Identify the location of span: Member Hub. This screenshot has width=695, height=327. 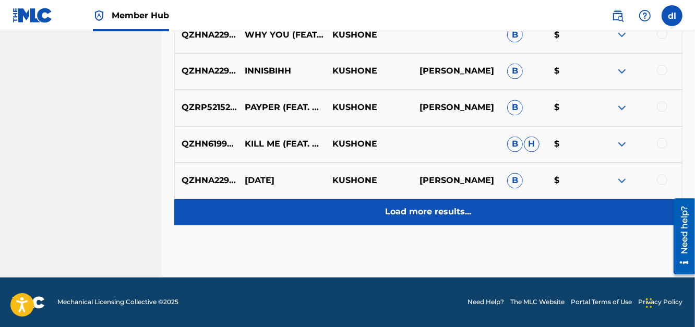
(140, 15).